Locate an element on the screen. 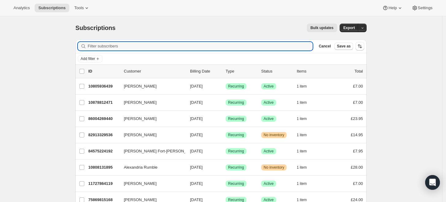 The width and height of the screenshot is (446, 202). span: Add filter is located at coordinates (88, 59).